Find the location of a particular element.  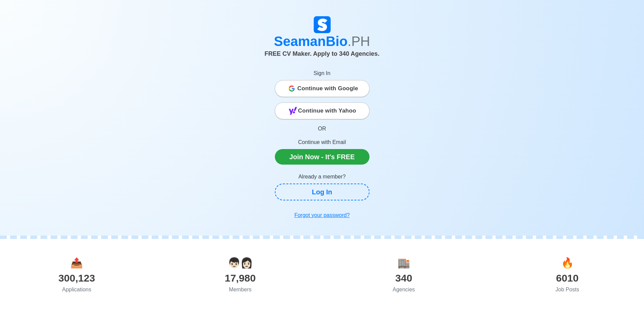

button: Continue with Yahoo is located at coordinates (322, 111).